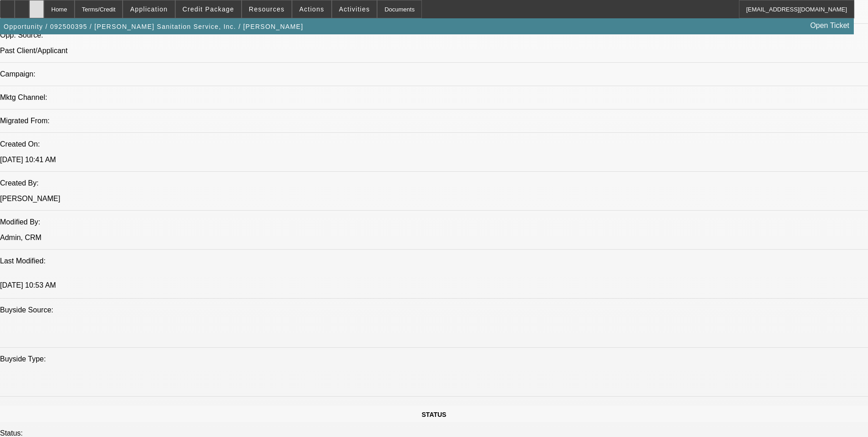 The image size is (868, 437). Describe the element at coordinates (355, 9) in the screenshot. I see `button: Activities` at that location.